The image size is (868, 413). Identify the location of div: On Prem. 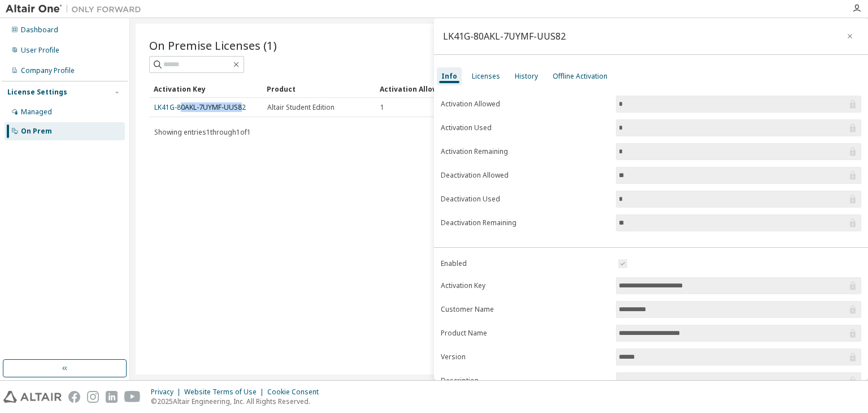
(36, 131).